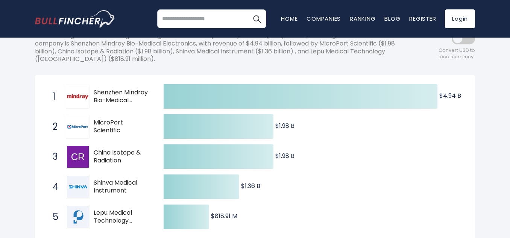 The width and height of the screenshot is (510, 238). Describe the element at coordinates (78, 157) in the screenshot. I see `img: China Isotope & Radiation` at that location.